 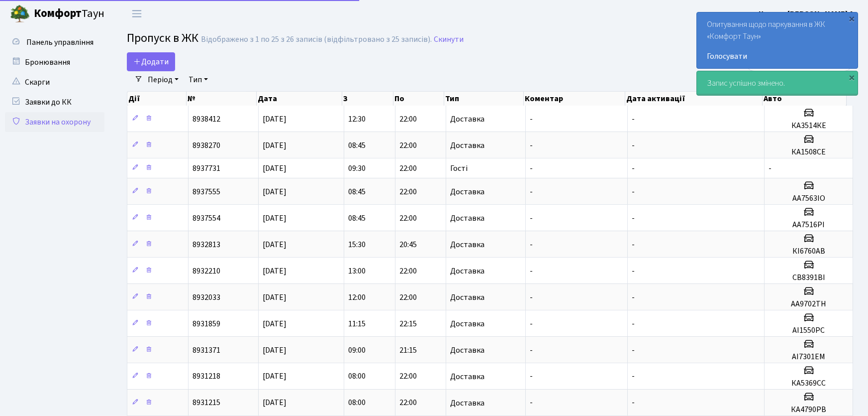 I want to click on span: 22:15, so click(x=408, y=324).